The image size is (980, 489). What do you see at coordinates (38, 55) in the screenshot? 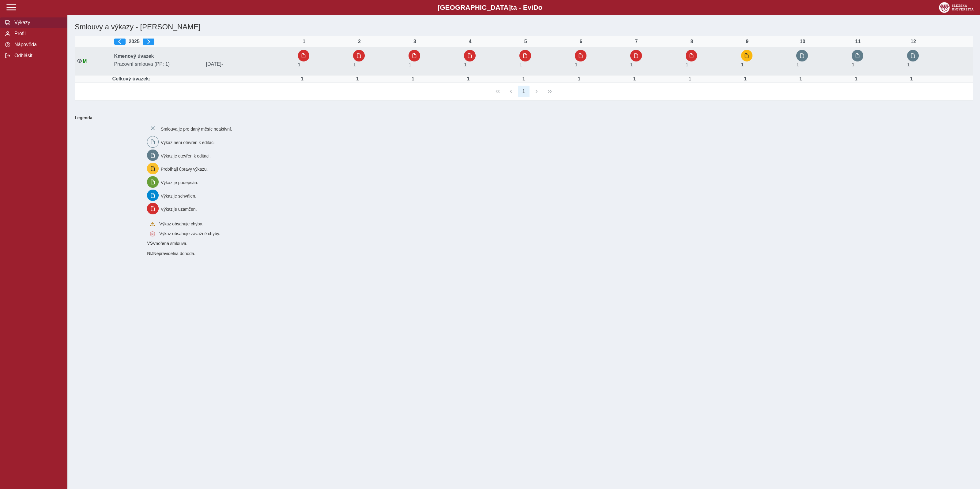
I see `span: Odhlásit` at bounding box center [38, 55].